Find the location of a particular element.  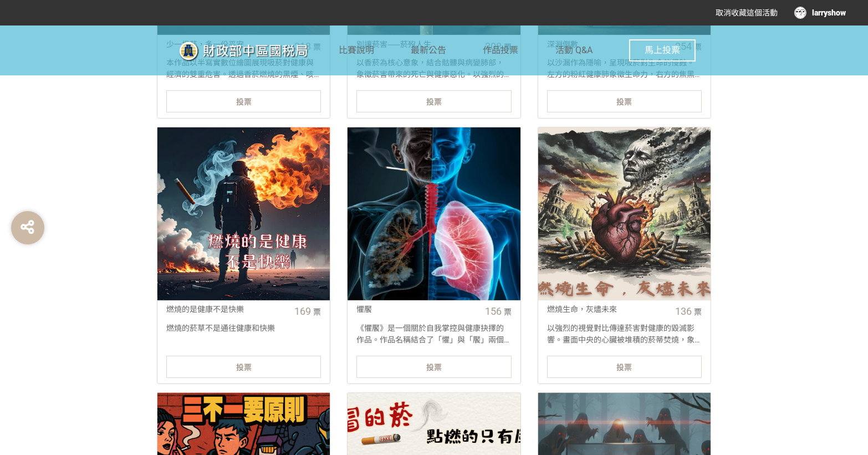

div: 以強烈的視覺對比傳達菸害對健康的毀滅影響。畫面中央的心臟被堆積的菸蒂焚燒，象徵吸菸對心血管的直接傷害；升騰而逝的人臉化作煙霧，代表生命在煙霧中逐漸消逝。背景廢墟城市則隱喻社會與環境因菸害走向衰敗... is located at coordinates (624, 334).